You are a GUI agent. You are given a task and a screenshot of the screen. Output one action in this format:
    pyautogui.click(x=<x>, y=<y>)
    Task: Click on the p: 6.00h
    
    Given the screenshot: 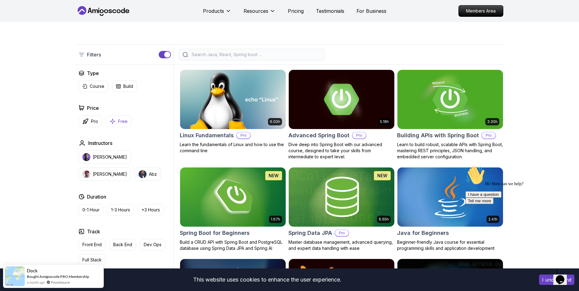 What is the action you would take?
    pyautogui.click(x=275, y=122)
    